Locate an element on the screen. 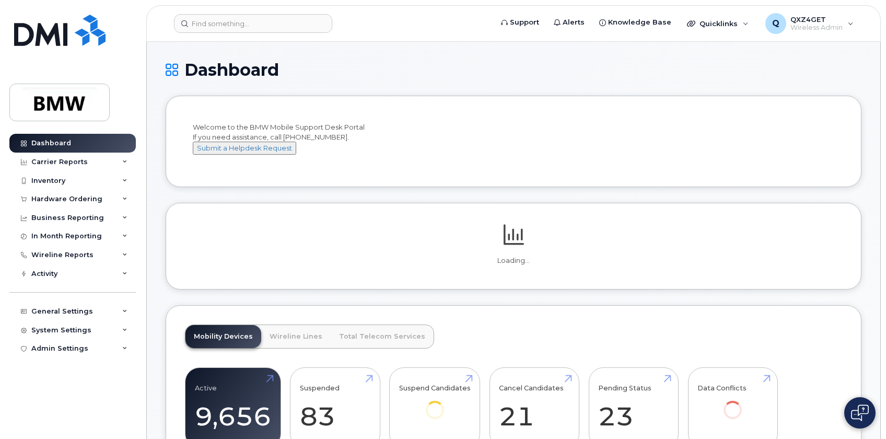  a: Submit a Helpdesk Request is located at coordinates (245, 148).